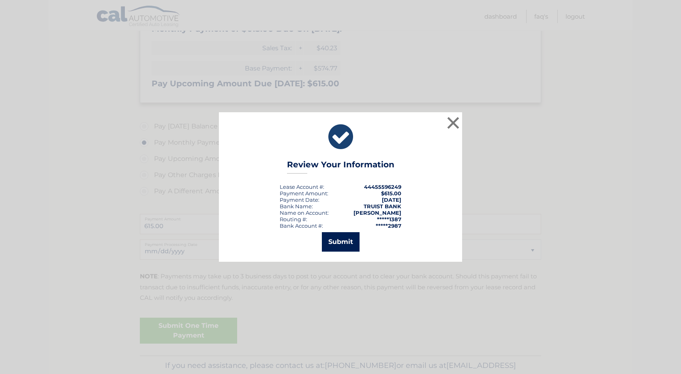 The width and height of the screenshot is (681, 374). I want to click on div: Name on Account:, so click(304, 213).